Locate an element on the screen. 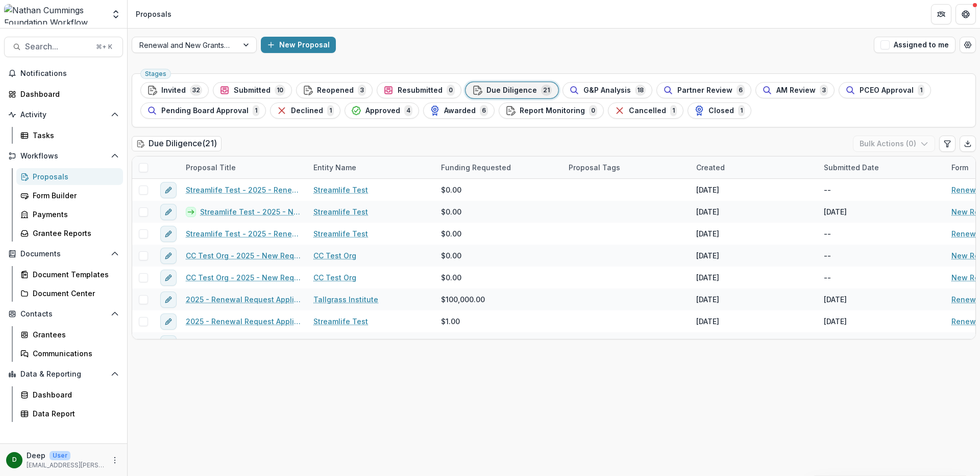 This screenshot has width=980, height=476. span: Awarded is located at coordinates (460, 111).